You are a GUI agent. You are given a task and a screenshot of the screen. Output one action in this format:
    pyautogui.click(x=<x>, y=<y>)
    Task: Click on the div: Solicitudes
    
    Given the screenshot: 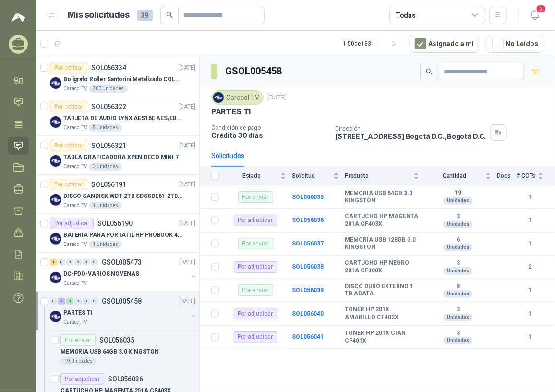 What is the action you would take?
    pyautogui.click(x=227, y=155)
    